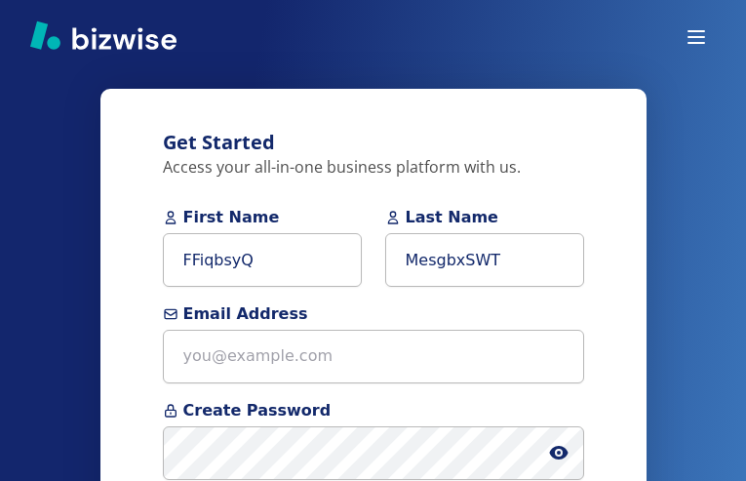 Image resolution: width=746 pixels, height=481 pixels. I want to click on input: you@example.com, so click(374, 356).